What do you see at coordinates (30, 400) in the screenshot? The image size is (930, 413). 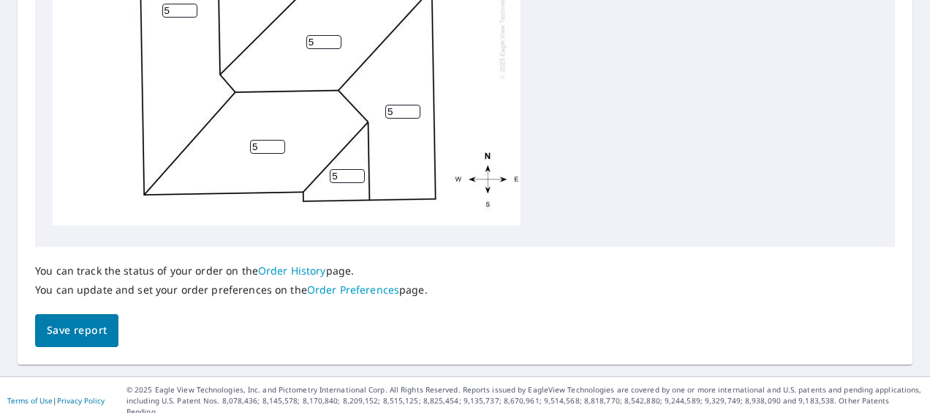 I see `a: Terms of Use` at bounding box center [30, 400].